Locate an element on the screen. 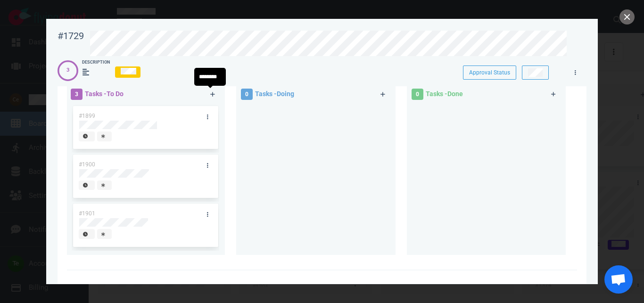 The width and height of the screenshot is (644, 303). button: Approval Status is located at coordinates (489, 73).